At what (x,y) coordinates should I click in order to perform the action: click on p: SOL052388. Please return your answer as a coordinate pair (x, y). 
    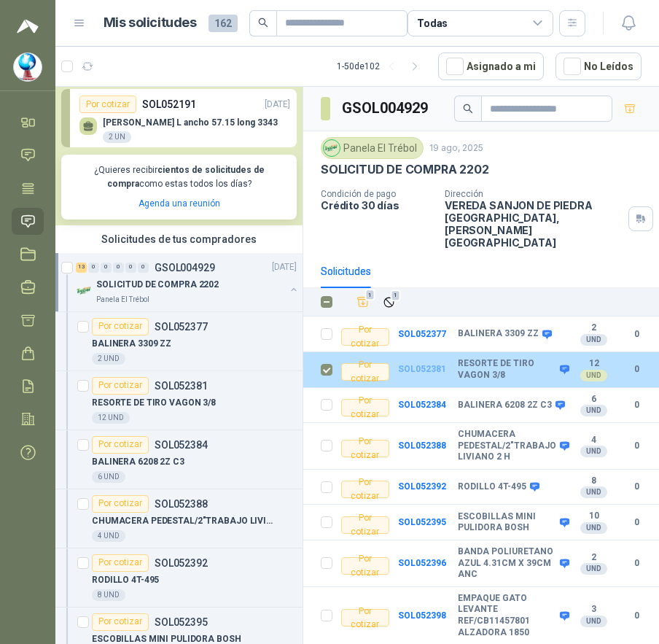
    Looking at the image, I should click on (181, 504).